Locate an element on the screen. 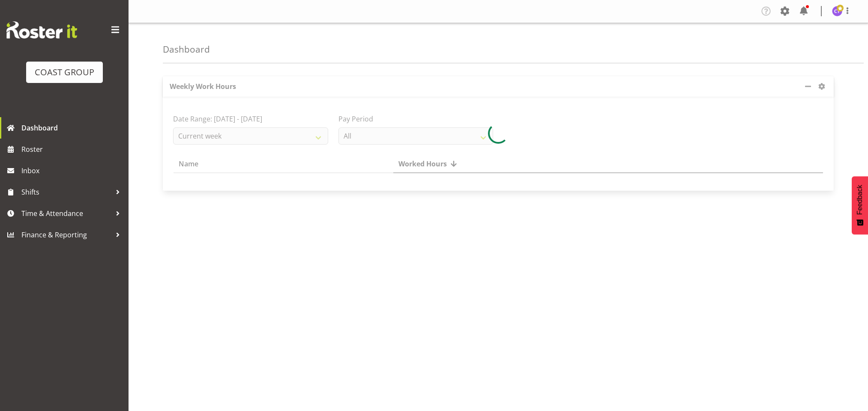 Image resolution: width=868 pixels, height=411 pixels. span: Feedback is located at coordinates (860, 200).